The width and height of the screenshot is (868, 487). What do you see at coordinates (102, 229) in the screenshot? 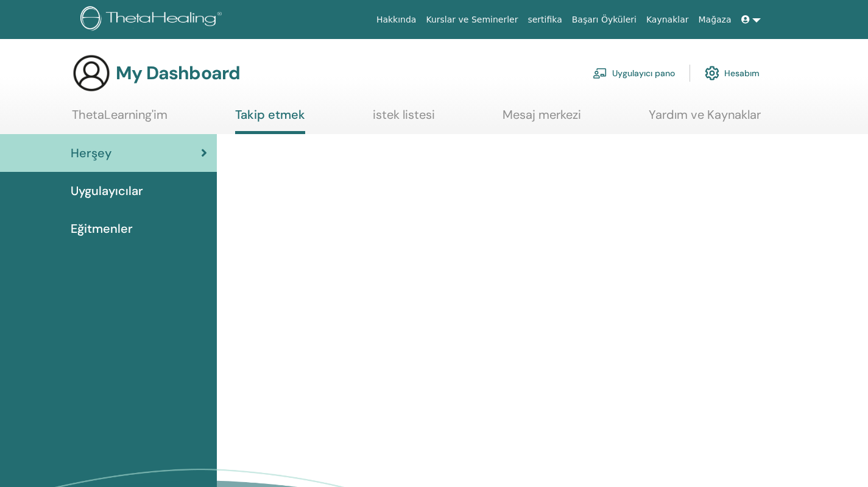
I see `span: Eğitmenler` at bounding box center [102, 229].